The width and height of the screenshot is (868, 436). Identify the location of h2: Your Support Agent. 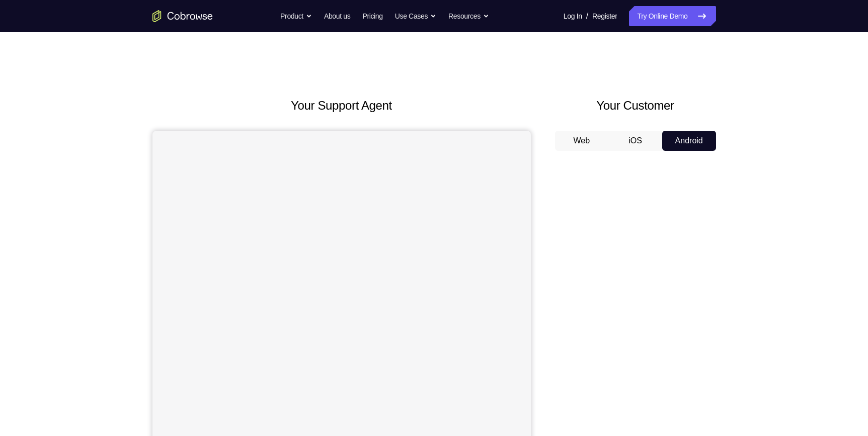
(341, 106).